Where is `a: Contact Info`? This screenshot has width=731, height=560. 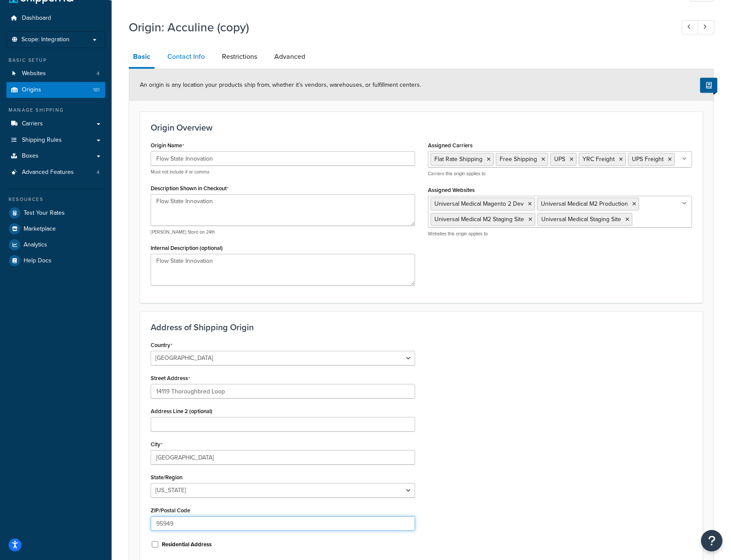
a: Contact Info is located at coordinates (186, 57).